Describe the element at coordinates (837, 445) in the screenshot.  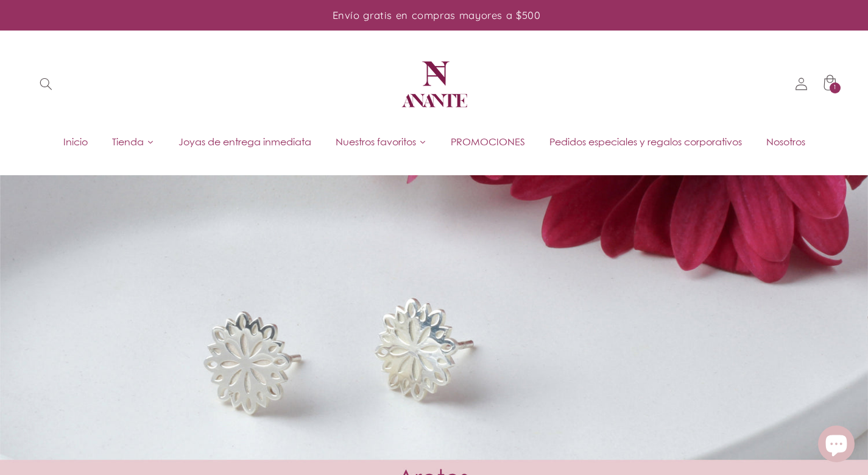
I see `inbox-online-store-chat: Chat de la tienda online Shopify` at that location.